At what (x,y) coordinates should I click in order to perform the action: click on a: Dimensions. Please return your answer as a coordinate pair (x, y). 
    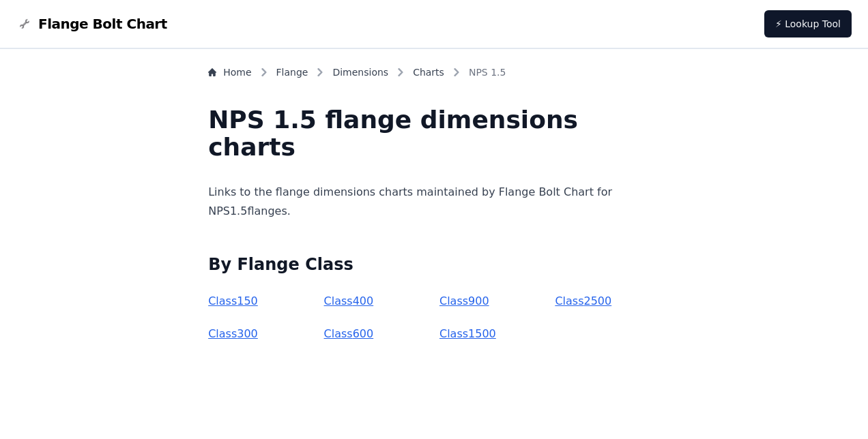
    Looking at the image, I should click on (361, 73).